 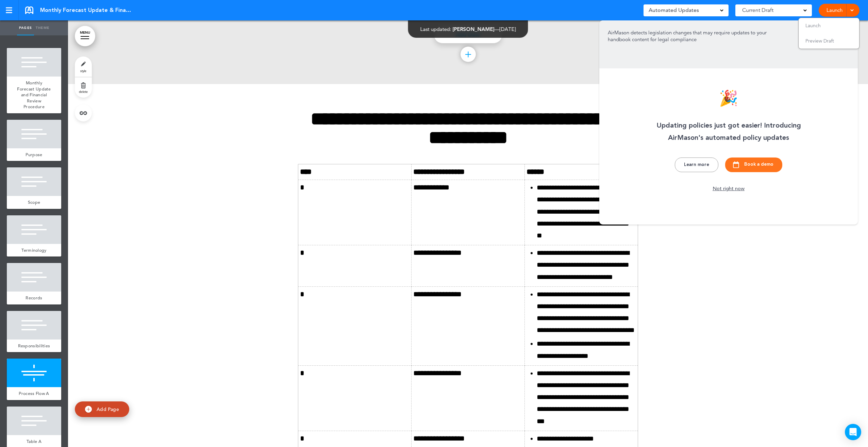 What do you see at coordinates (85, 36) in the screenshot?
I see `a: MENU` at bounding box center [85, 36].